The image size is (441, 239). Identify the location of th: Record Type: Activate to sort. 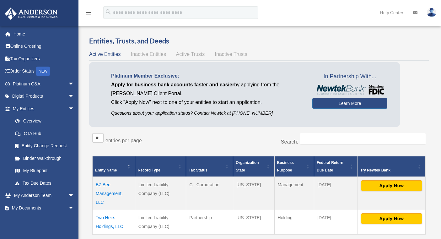
(160, 167).